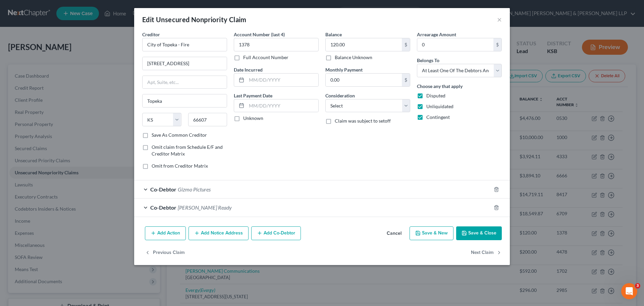 The width and height of the screenshot is (644, 306). I want to click on label: Arrearage Amount, so click(437, 34).